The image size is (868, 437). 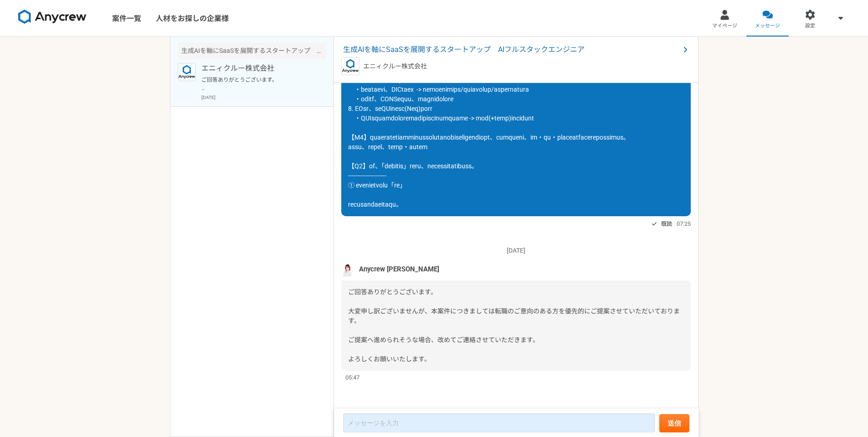 I want to click on span: 設定, so click(x=810, y=26).